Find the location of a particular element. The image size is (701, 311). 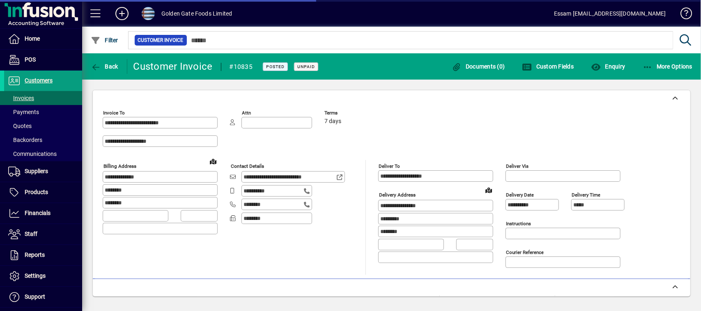

button: Enquiry is located at coordinates (608, 67).